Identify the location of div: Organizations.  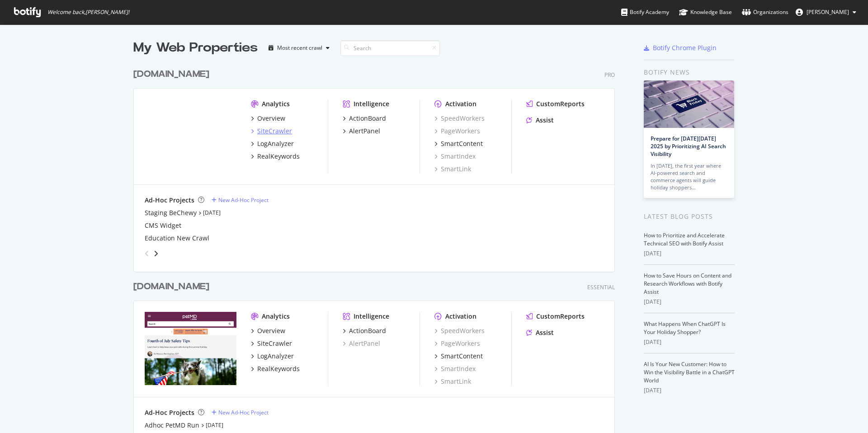
(765, 12).